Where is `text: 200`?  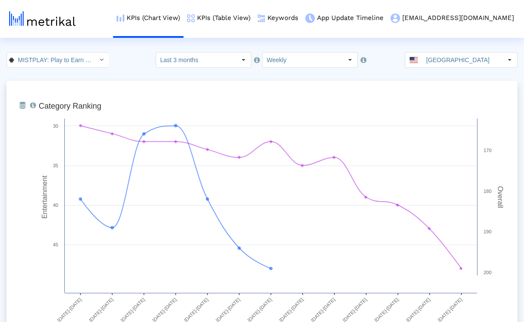 text: 200 is located at coordinates (488, 273).